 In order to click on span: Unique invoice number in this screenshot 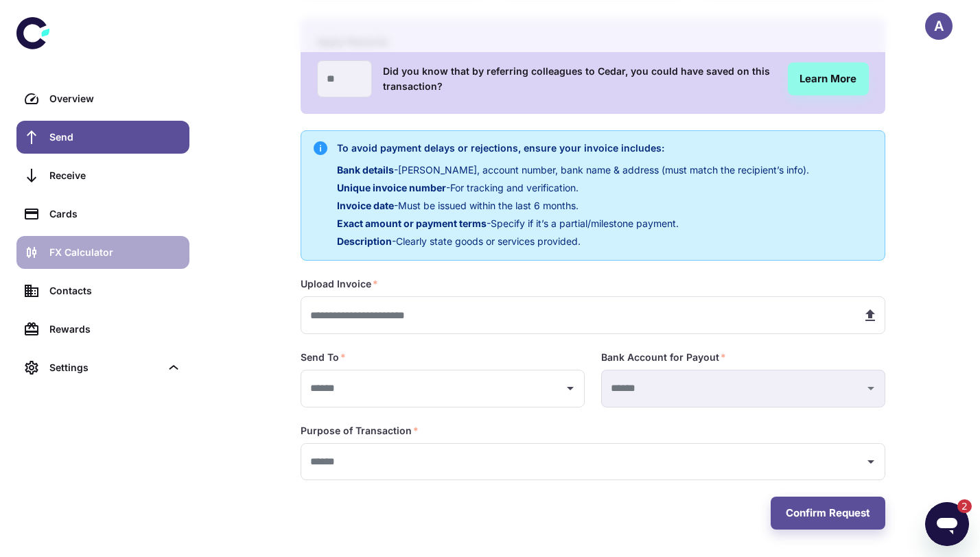, I will do `click(391, 187)`.